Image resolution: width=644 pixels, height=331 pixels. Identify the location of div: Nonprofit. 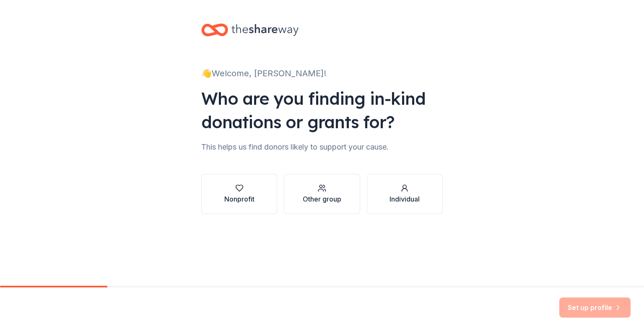
(240, 199).